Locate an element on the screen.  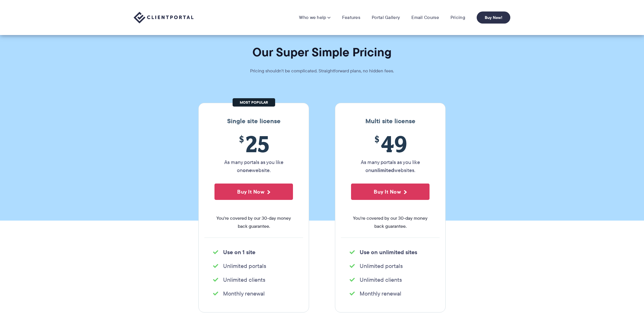
a: Buy Now! is located at coordinates (493, 17).